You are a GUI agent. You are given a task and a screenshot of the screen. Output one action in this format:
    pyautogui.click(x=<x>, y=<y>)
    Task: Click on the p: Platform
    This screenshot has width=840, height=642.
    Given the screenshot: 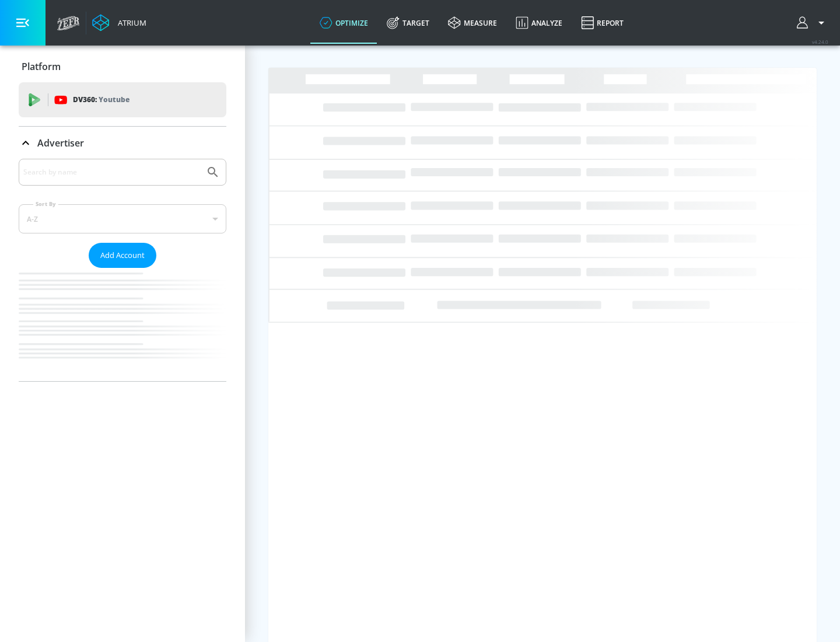 What is the action you would take?
    pyautogui.click(x=40, y=67)
    